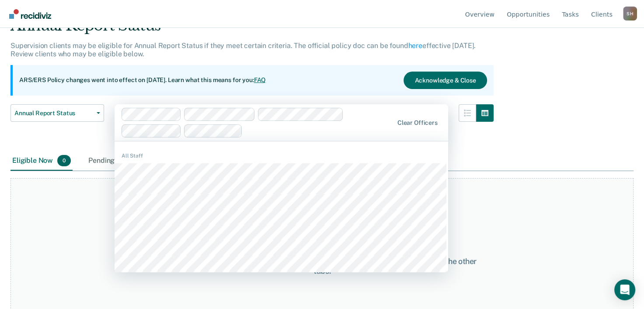 The height and width of the screenshot is (309, 644). What do you see at coordinates (417, 123) in the screenshot?
I see `div: Clear officers` at bounding box center [417, 123].